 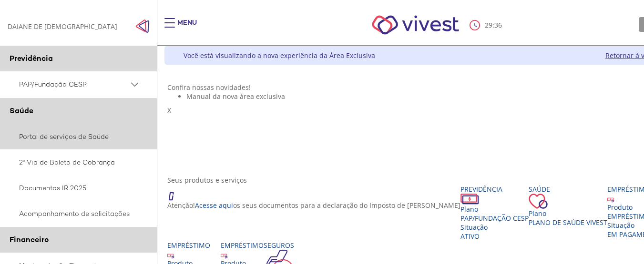 What do you see at coordinates (489, 25) in the screenshot?
I see `span: 29` at bounding box center [489, 25].